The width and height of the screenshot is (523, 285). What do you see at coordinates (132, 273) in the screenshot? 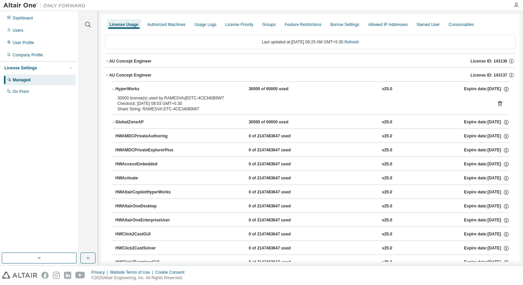
I see `div: Website Terms of Use` at bounding box center [132, 273].